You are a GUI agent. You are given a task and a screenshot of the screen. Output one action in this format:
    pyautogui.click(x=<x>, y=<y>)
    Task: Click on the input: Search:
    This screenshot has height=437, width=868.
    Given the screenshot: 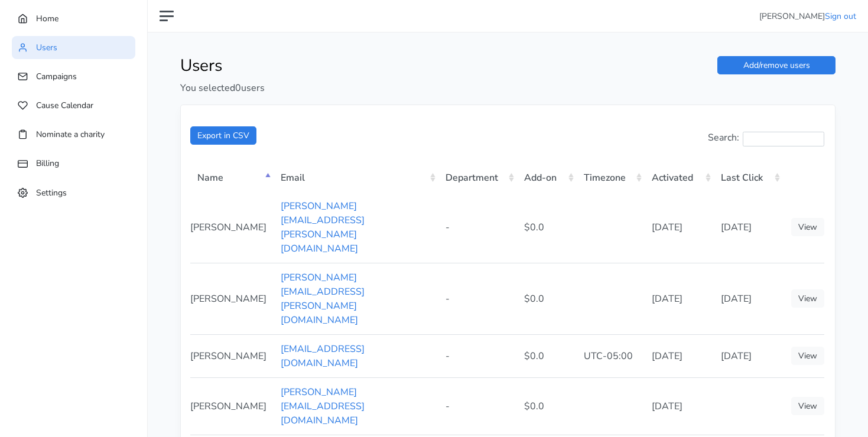 What is the action you would take?
    pyautogui.click(x=783, y=139)
    